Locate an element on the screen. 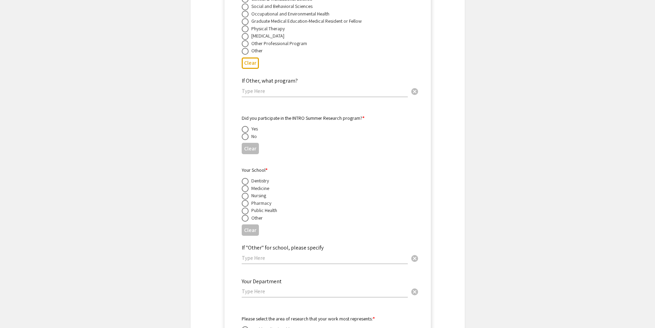 The image size is (655, 328). mat-label: Please select the area of research that your work most represents: is located at coordinates (308, 318).